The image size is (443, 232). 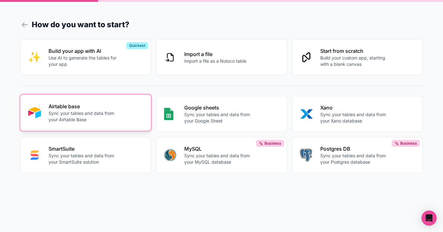 I want to click on p: Sync your tables and data from your Xano database, so click(x=355, y=118).